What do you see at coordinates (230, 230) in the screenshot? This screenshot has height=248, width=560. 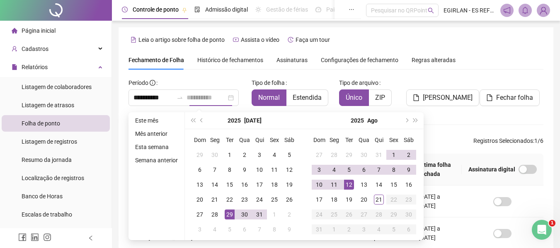 I see `td: 2025-08-05` at bounding box center [230, 230].